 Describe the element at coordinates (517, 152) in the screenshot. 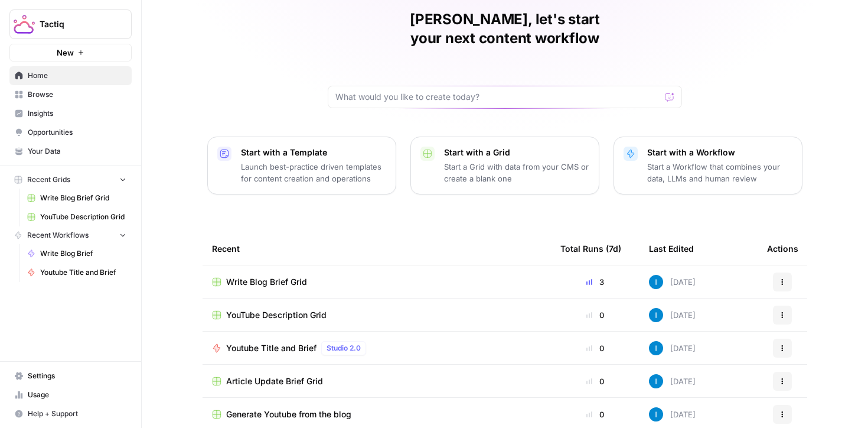

I see `p: Start with a Grid` at that location.